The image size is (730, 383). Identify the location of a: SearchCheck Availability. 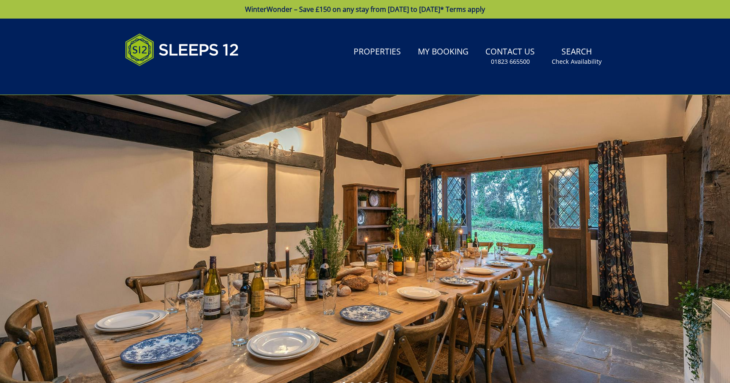
(576, 56).